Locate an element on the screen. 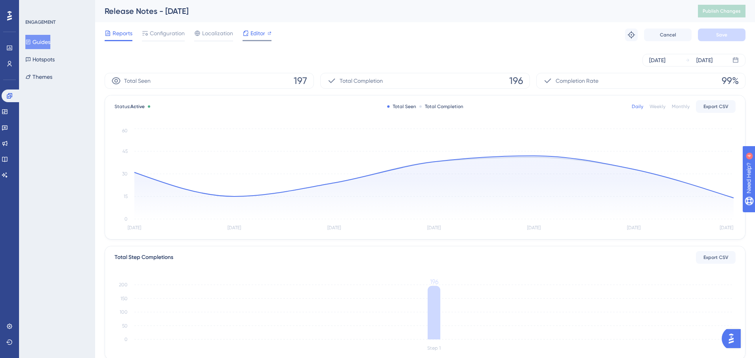  span: 99% is located at coordinates (730, 81).